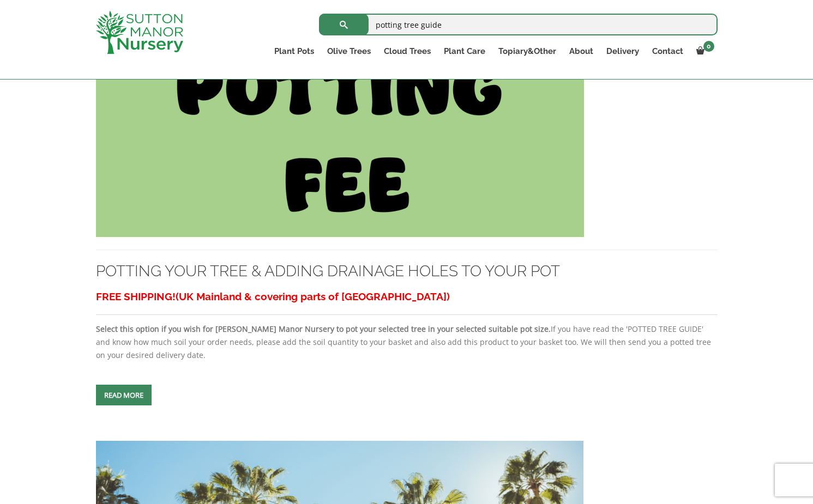 This screenshot has width=813, height=504. I want to click on h3: FREE SHIPPING!, so click(406, 296).